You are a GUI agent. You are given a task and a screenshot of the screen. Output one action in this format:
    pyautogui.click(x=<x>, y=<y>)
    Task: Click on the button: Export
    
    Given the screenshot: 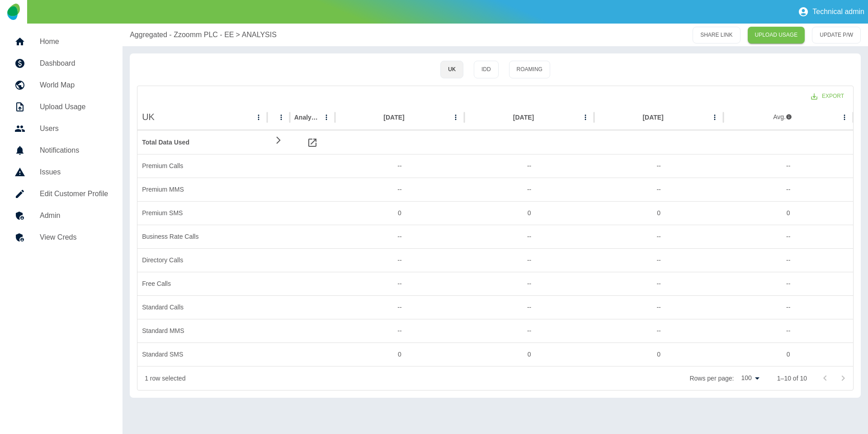 What is the action you would take?
    pyautogui.click(x=828, y=96)
    